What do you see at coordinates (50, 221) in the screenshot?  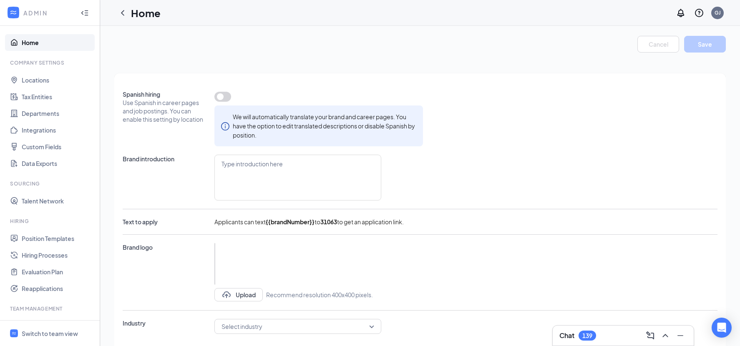 I see `div: Hiring` at bounding box center [50, 221].